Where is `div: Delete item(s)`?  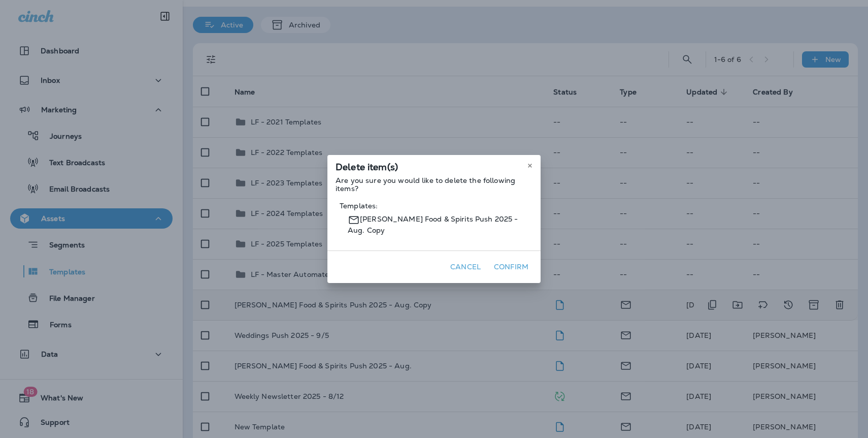
div: Delete item(s) is located at coordinates (434, 165).